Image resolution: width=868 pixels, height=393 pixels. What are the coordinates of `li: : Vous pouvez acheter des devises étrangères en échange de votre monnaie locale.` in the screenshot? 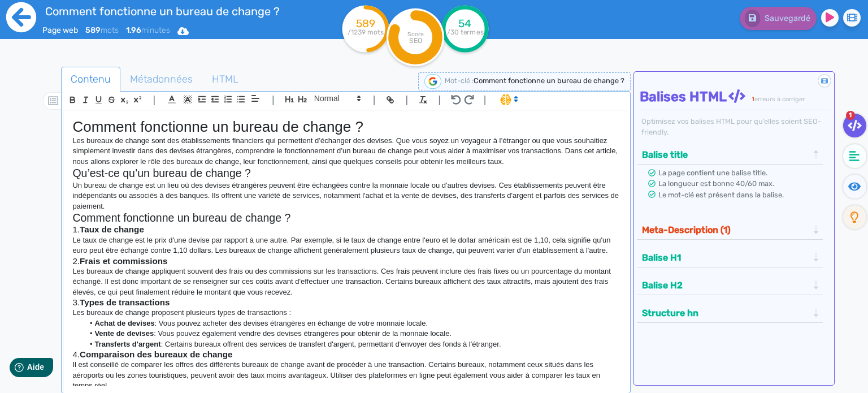 It's located at (351, 324).